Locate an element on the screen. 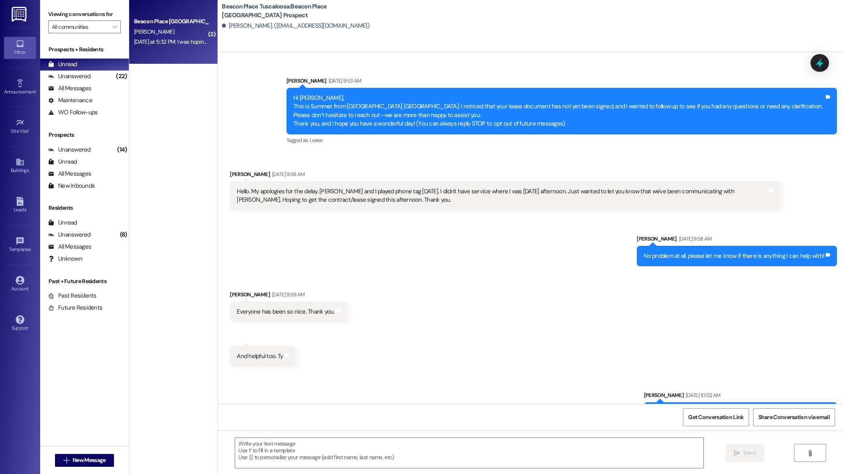 The image size is (843, 474). div: (8) is located at coordinates (124, 235).